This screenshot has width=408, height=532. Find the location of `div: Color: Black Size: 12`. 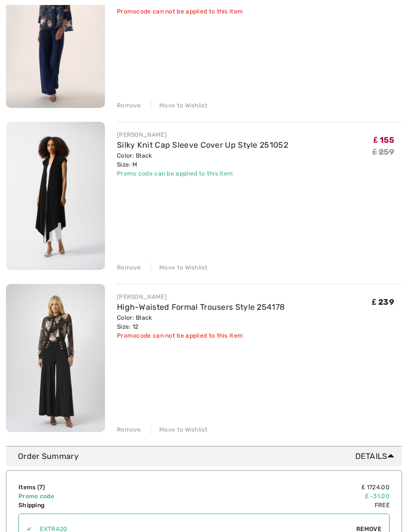

div: Color: Black Size: 12 is located at coordinates (200, 322).